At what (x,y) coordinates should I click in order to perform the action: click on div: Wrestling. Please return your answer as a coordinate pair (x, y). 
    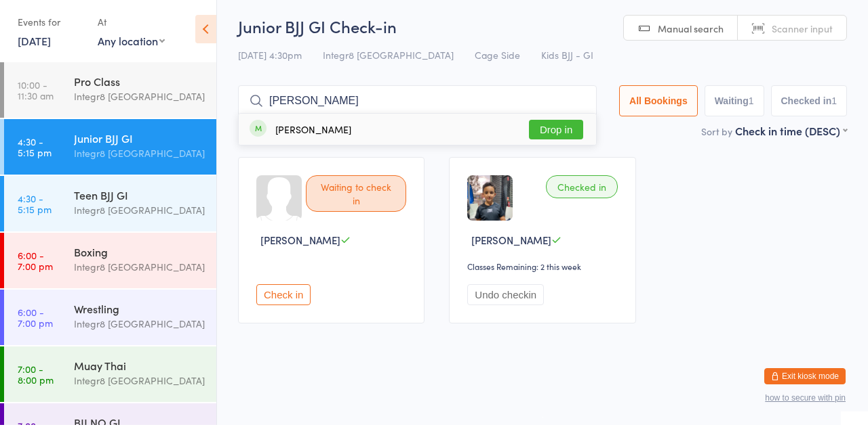
    Looking at the image, I should click on (139, 313).